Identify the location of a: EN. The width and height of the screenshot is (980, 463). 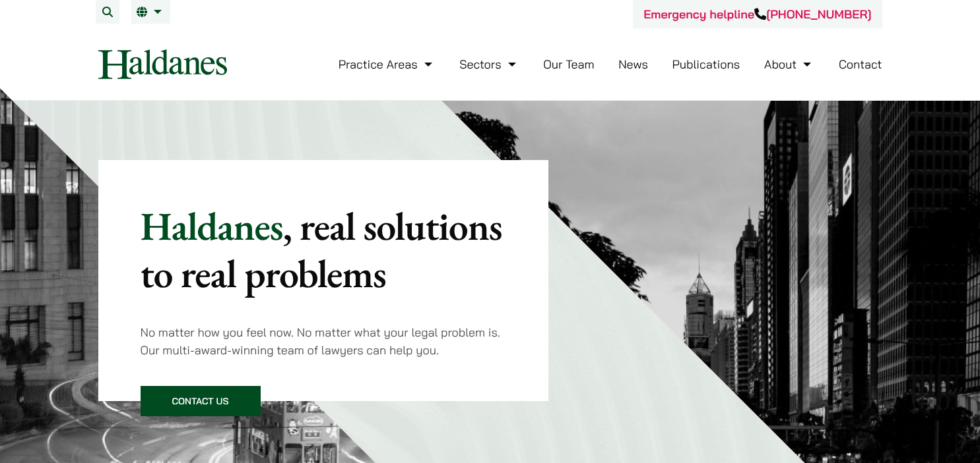
(151, 12).